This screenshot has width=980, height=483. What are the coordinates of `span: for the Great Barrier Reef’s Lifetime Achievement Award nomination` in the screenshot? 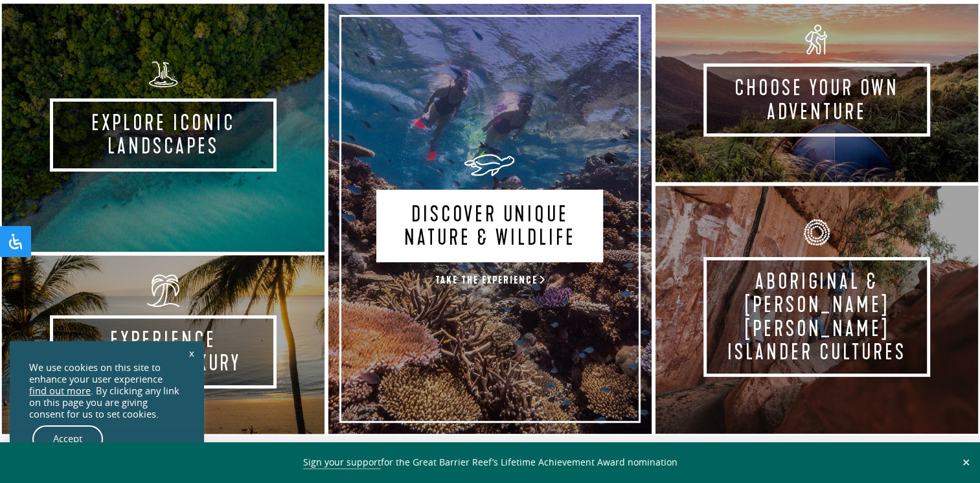 It's located at (490, 463).